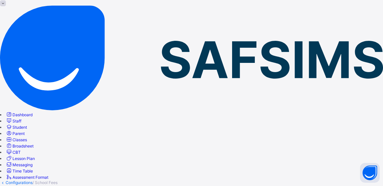  Describe the element at coordinates (24, 158) in the screenshot. I see `span: Lesson Plan` at that location.